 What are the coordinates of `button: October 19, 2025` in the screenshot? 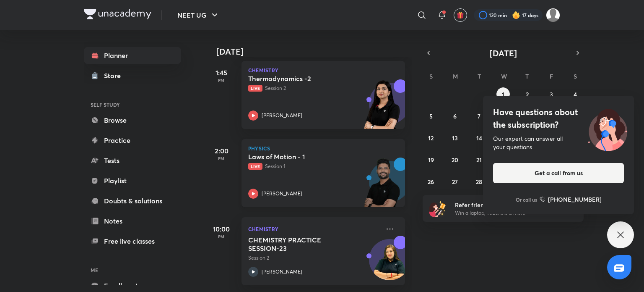 It's located at (431, 160).